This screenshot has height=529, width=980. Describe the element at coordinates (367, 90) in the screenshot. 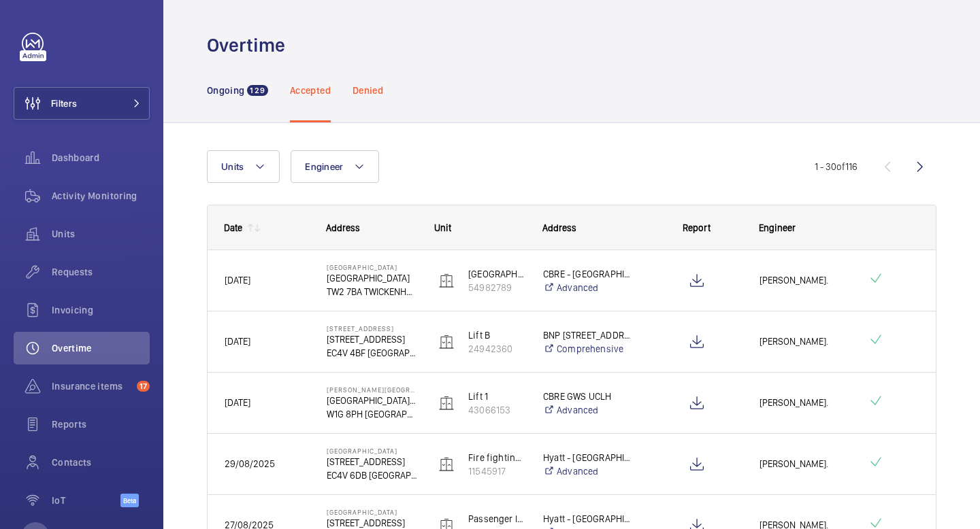

I see `p: Denied` at that location.